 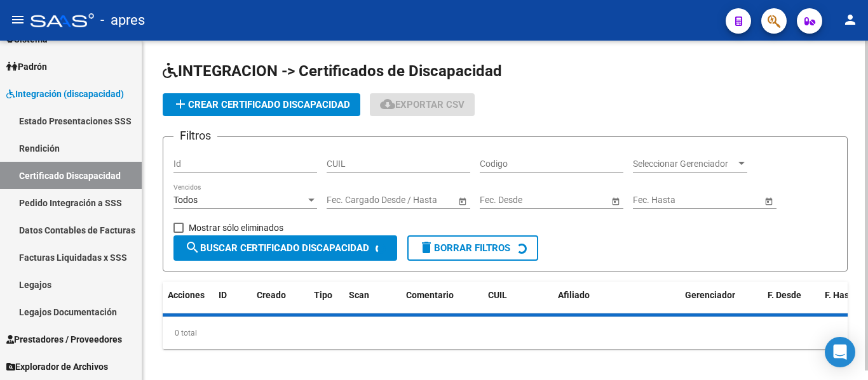 I want to click on span: Creado, so click(x=272, y=295).